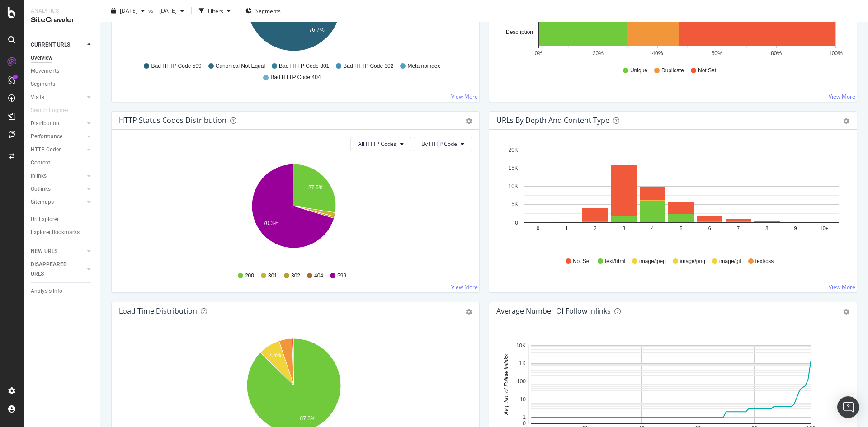 The height and width of the screenshot is (427, 868). Describe the element at coordinates (439, 144) in the screenshot. I see `span: By HTTP Code` at that location.